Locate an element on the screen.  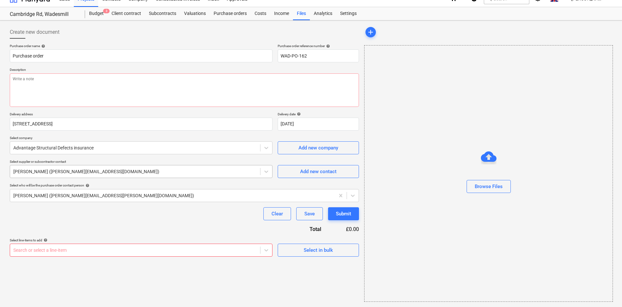
div: £0.00 is located at coordinates (346, 229).